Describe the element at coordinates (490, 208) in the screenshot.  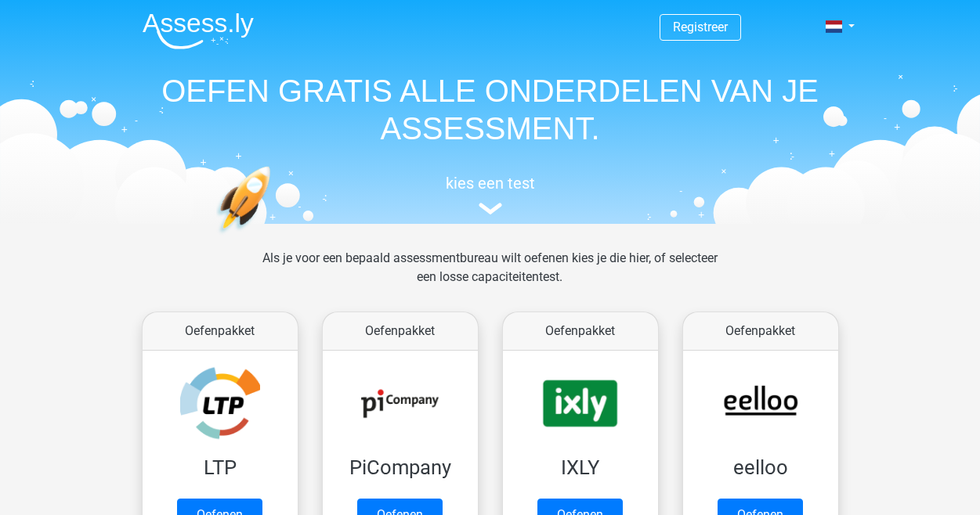
I see `img: assessment` at that location.